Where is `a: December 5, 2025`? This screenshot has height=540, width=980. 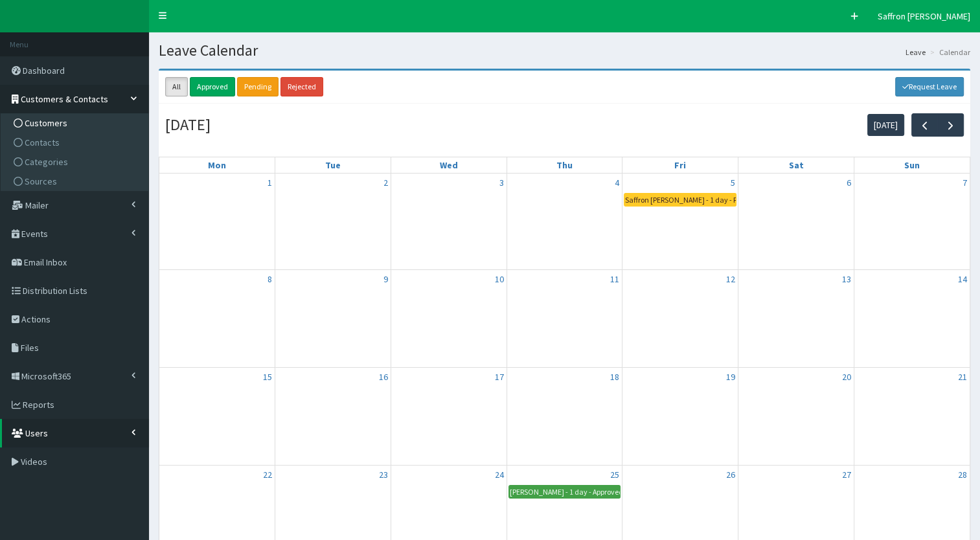
a: December 5, 2025 is located at coordinates (732, 182).